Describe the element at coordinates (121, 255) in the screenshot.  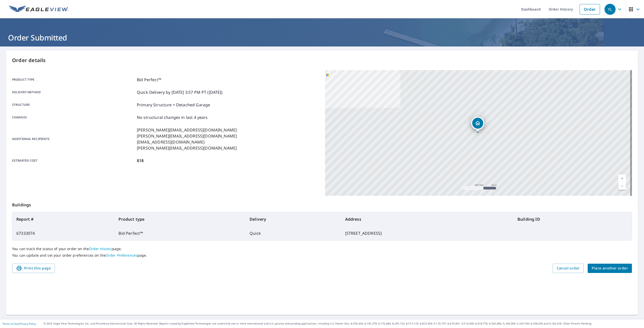
I see `a: Order Preferences` at that location.